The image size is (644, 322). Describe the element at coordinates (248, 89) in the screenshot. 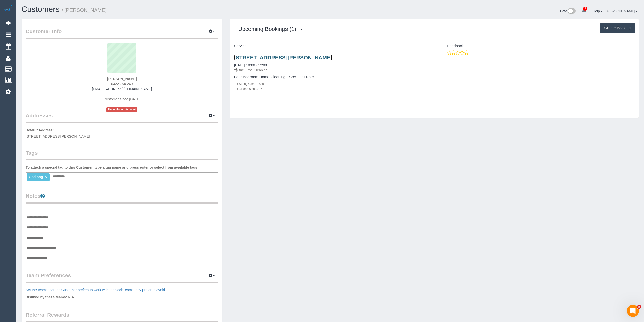

I see `small: 1 x Clean Oven - $75` at that location.